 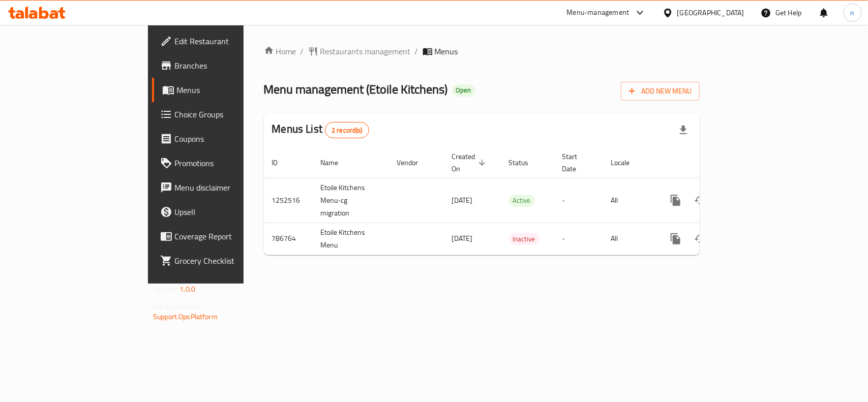 What do you see at coordinates (223, 41) in the screenshot?
I see `a: Edit Restaurant` at bounding box center [223, 41].